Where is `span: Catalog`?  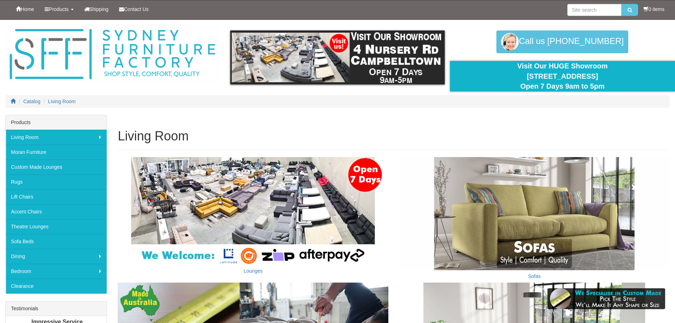
span: Catalog is located at coordinates (32, 101).